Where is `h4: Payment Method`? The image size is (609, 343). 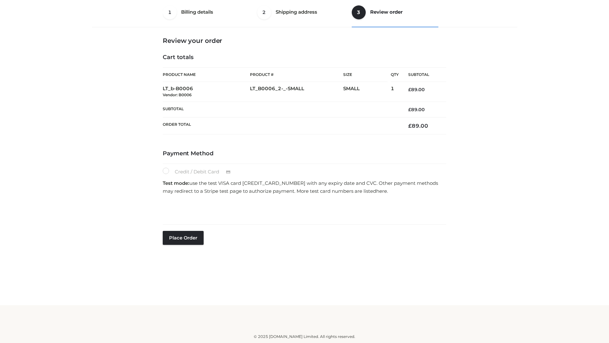
h4: Payment Method is located at coordinates (305, 154).